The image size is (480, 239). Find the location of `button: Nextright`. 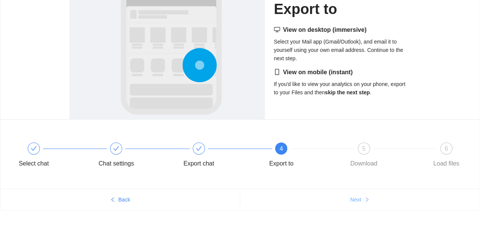

button: Nextright is located at coordinates (360, 200).